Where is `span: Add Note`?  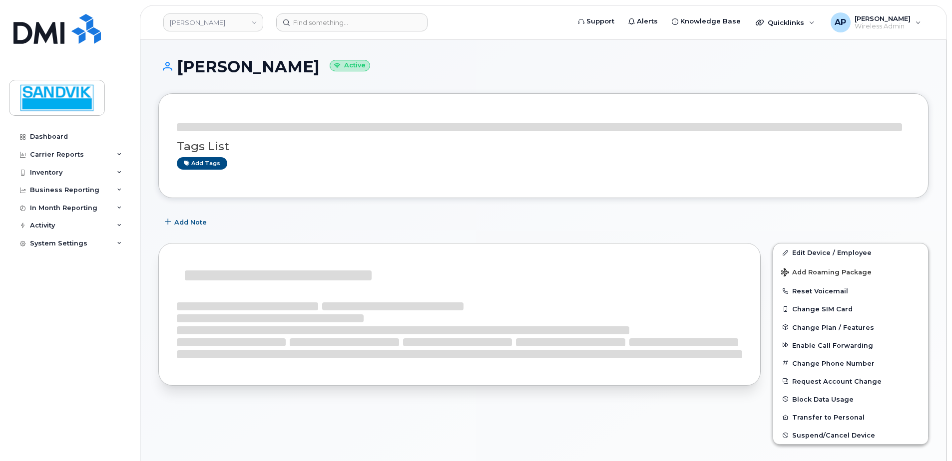
span: Add Note is located at coordinates (190, 222).